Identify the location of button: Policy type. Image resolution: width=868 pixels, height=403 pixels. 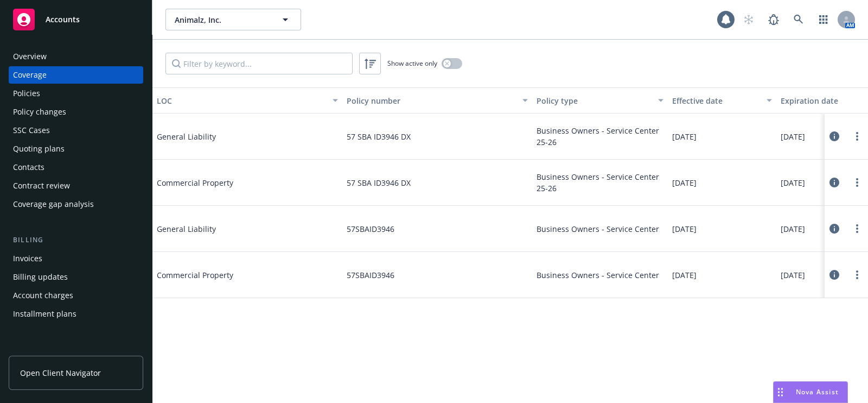
(600, 101).